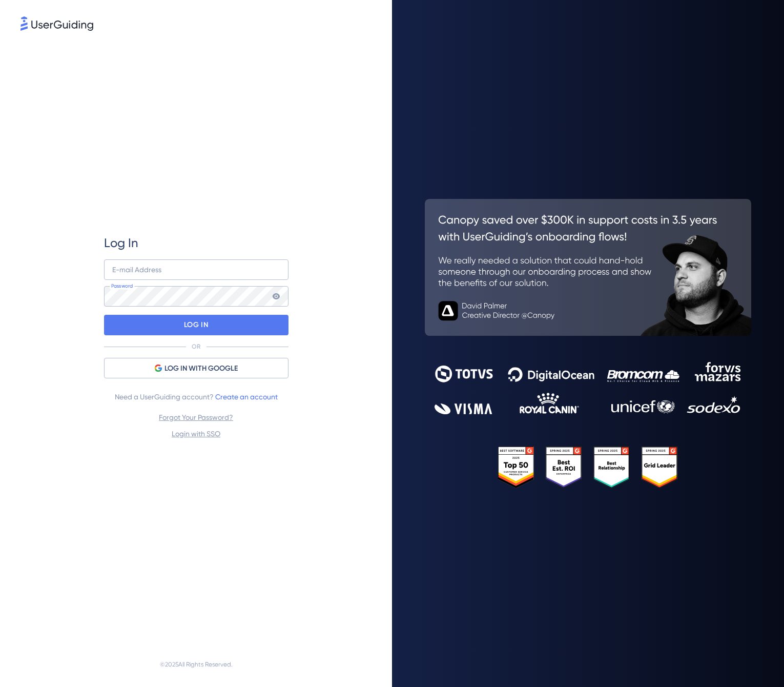 This screenshot has width=784, height=687. What do you see at coordinates (197, 270) in the screenshot?
I see `input: example@company.com` at bounding box center [197, 270].